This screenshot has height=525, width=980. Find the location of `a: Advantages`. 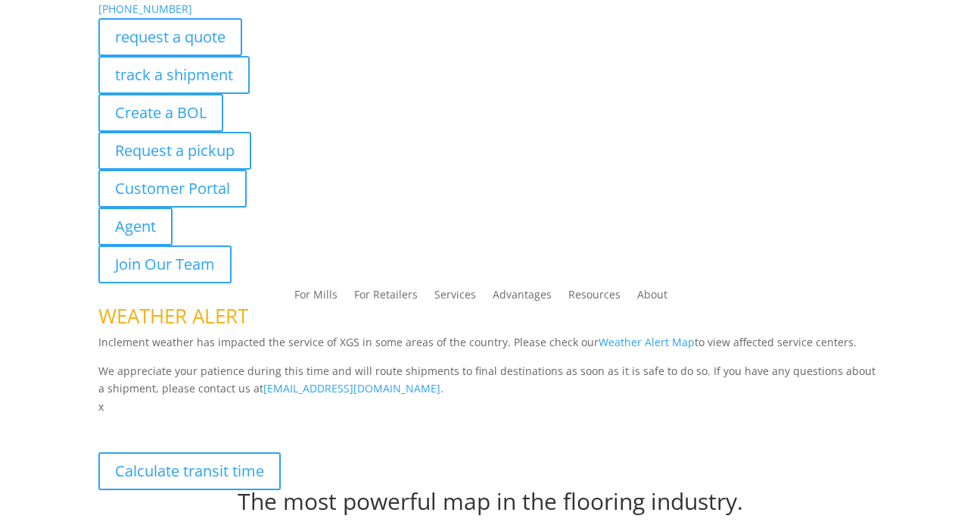

a: Advantages is located at coordinates (522, 298).